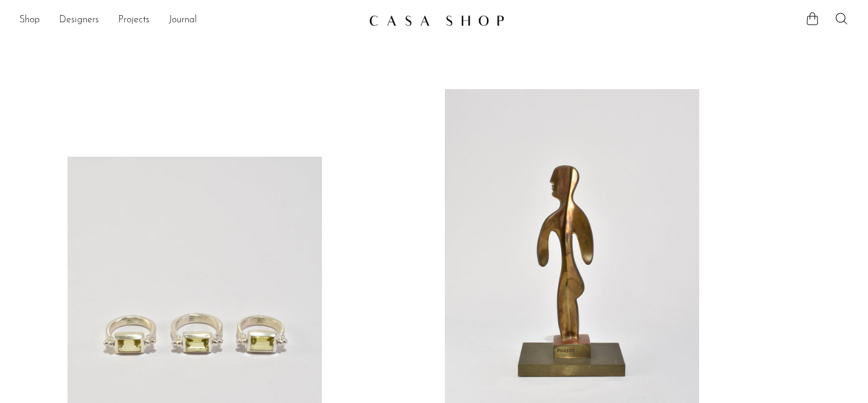  I want to click on a: Designers, so click(79, 21).